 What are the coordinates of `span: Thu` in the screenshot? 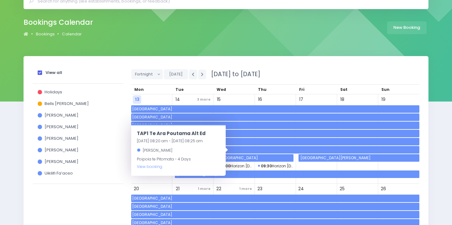 It's located at (262, 89).